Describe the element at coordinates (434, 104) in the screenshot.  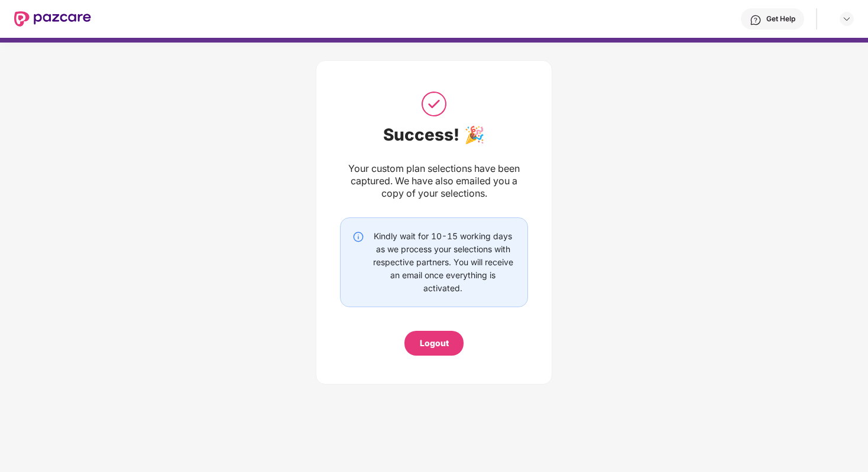
I see `img: svg+xml;base64,PHN2ZyB3aWR0aD0iNTAiIGhlaWdodD0iNTAiIHZpZXdCb3g9IjAgMCA1MCA1MCIgZmlsbD0ibm9uZSIgeG...` at that location.